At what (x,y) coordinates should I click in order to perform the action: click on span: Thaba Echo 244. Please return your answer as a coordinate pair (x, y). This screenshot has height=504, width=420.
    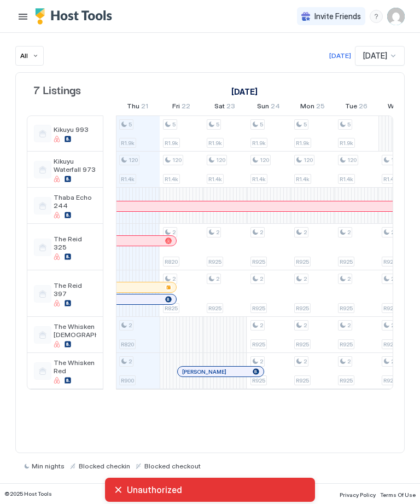
    Looking at the image, I should click on (75, 202).